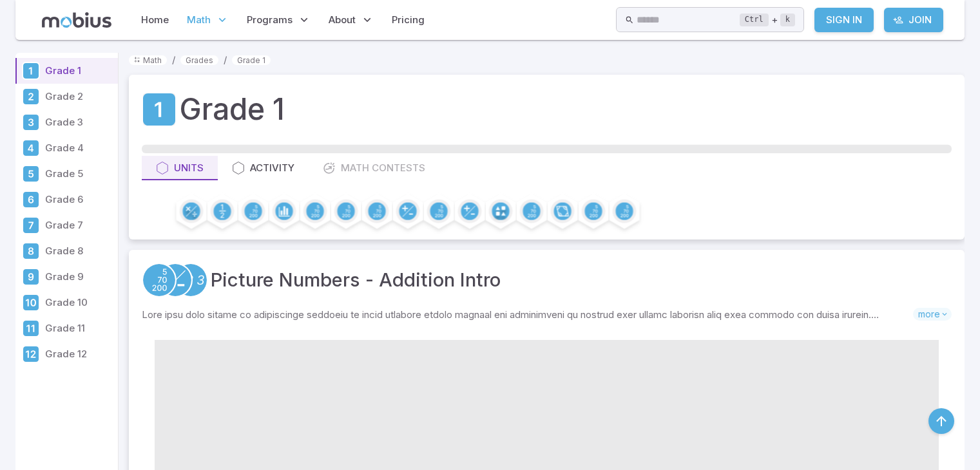 The width and height of the screenshot is (980, 470). I want to click on a: Place Value, so click(159, 280).